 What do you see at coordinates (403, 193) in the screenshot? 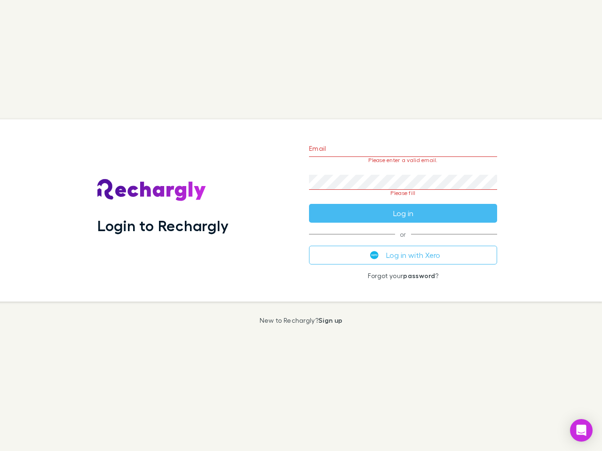
I see `p: Please fill` at bounding box center [403, 193].